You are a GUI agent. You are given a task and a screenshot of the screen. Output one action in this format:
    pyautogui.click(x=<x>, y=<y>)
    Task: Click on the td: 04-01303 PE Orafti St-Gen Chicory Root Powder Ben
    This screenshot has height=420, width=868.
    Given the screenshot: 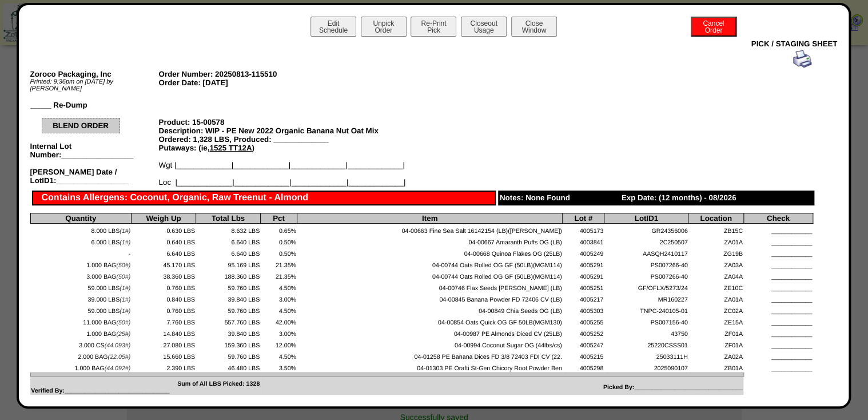 What is the action you would take?
    pyautogui.click(x=429, y=367)
    